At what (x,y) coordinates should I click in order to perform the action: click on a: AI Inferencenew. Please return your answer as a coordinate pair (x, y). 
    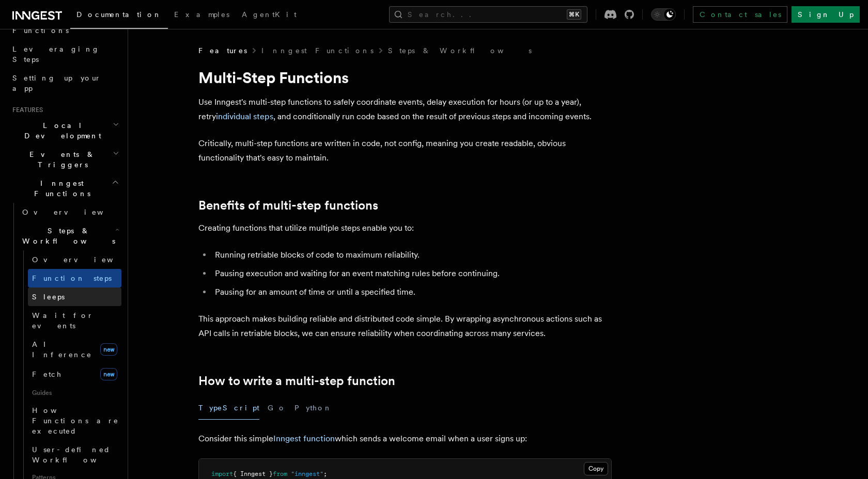
    Looking at the image, I should click on (74, 349).